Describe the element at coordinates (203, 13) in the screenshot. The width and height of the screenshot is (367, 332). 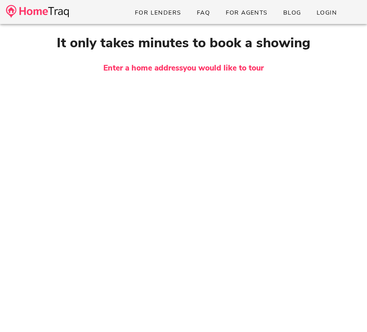
I see `a: FAQ` at that location.